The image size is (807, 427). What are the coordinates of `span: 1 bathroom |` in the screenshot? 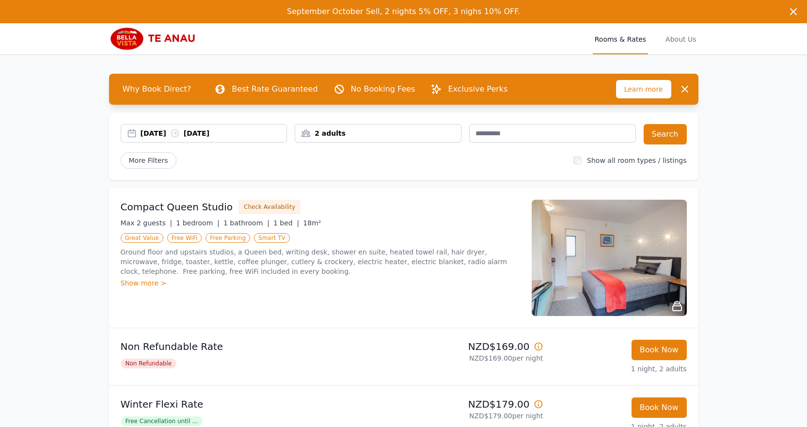 It's located at (246, 223).